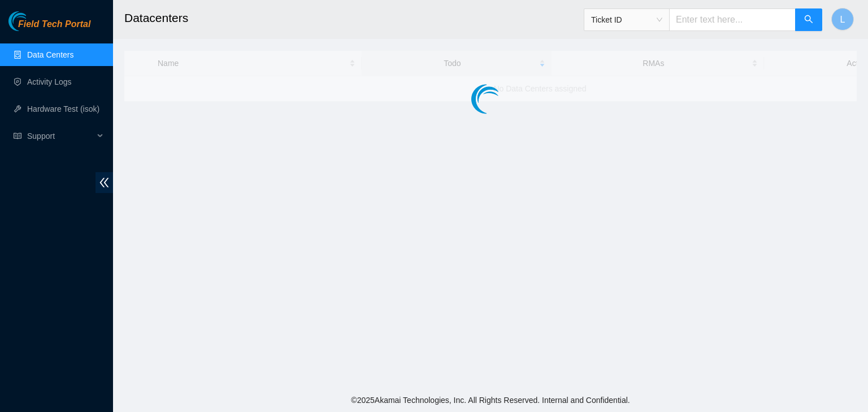  What do you see at coordinates (104, 183) in the screenshot?
I see `span: double-left` at bounding box center [104, 183].